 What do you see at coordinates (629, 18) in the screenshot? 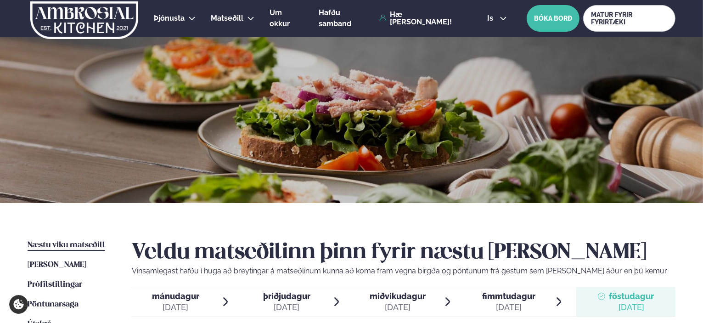
I see `a: MATUR FYRIR FYRIRTÆKI` at bounding box center [629, 18].